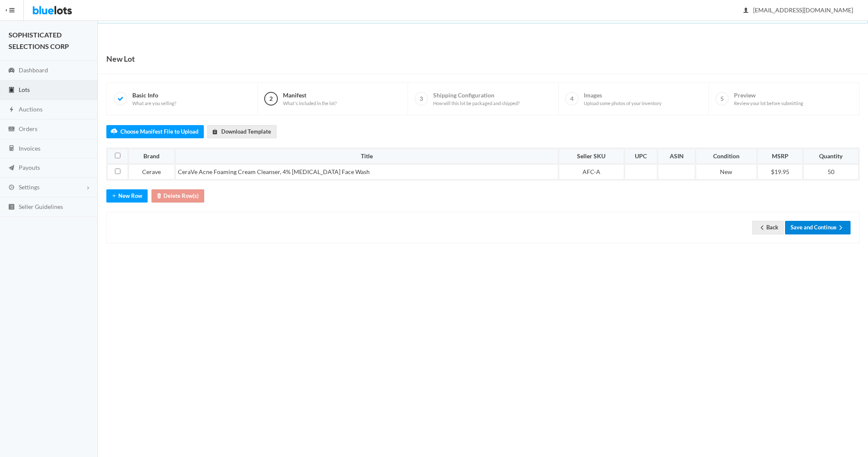 The image size is (868, 457). I want to click on span: Dashboard, so click(33, 70).